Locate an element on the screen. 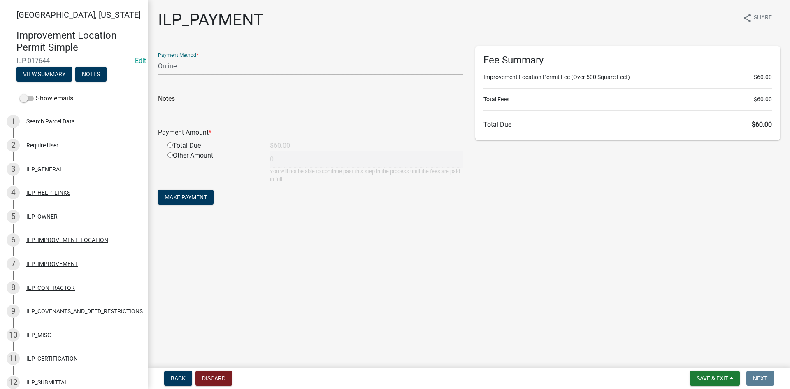 The width and height of the screenshot is (790, 389). a: Edit is located at coordinates (140, 61).